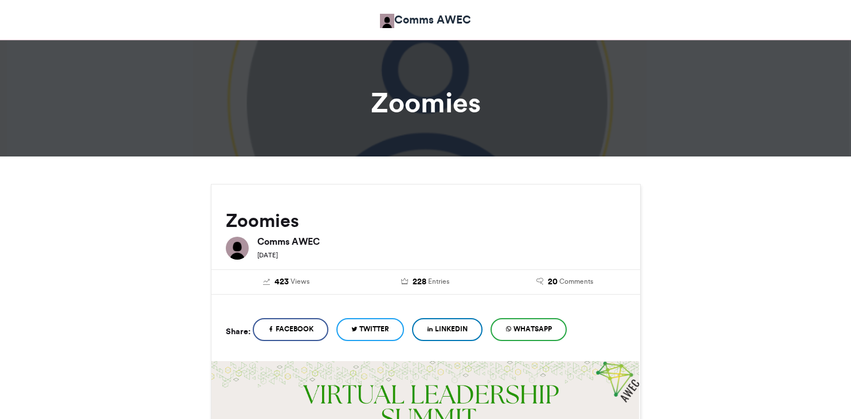  What do you see at coordinates (426, 103) in the screenshot?
I see `h1: Zoomies` at bounding box center [426, 103].